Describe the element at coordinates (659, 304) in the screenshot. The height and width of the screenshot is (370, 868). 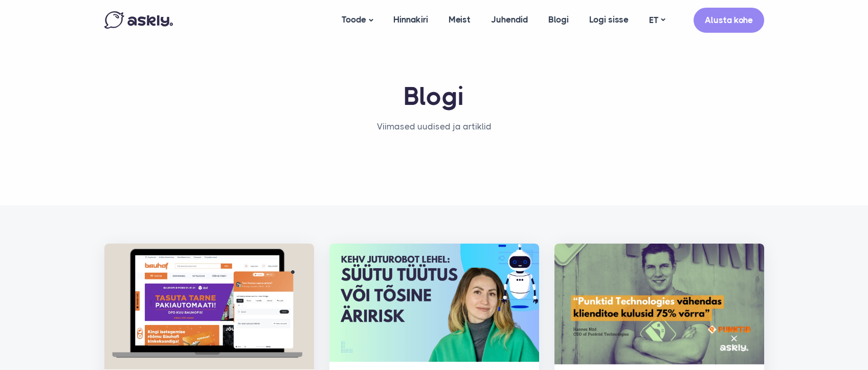
I see `img: Punktid pakub kiiremat ja tõhusamat kliendituge 75% väiksemate kuludega` at that location.